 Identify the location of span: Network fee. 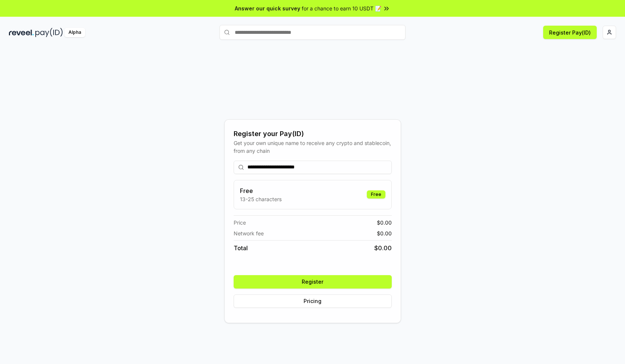
(248, 233).